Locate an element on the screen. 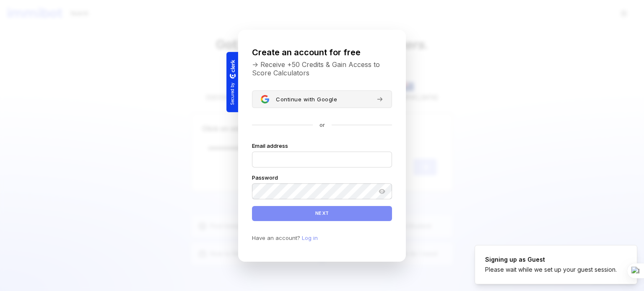 The image size is (644, 291). h1: Create an account for free is located at coordinates (322, 52).